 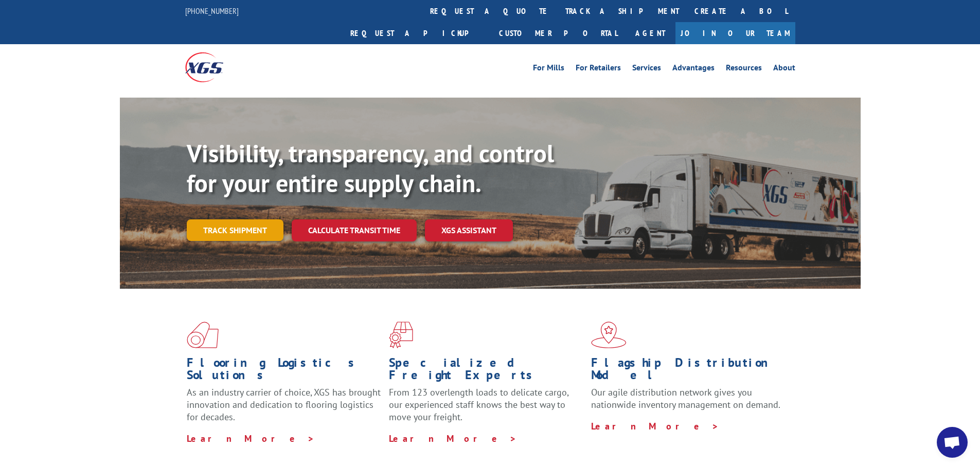 What do you see at coordinates (486, 371) in the screenshot?
I see `h1: Specialized Freight Experts` at bounding box center [486, 371].